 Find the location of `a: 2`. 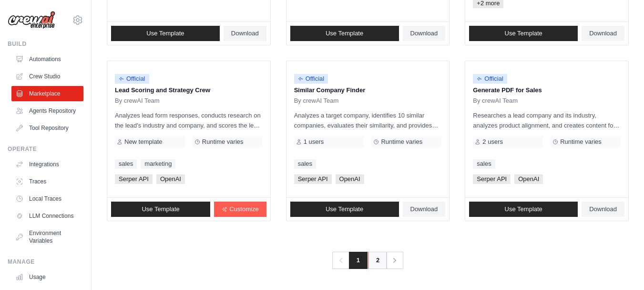

a: 2 is located at coordinates (378, 260).